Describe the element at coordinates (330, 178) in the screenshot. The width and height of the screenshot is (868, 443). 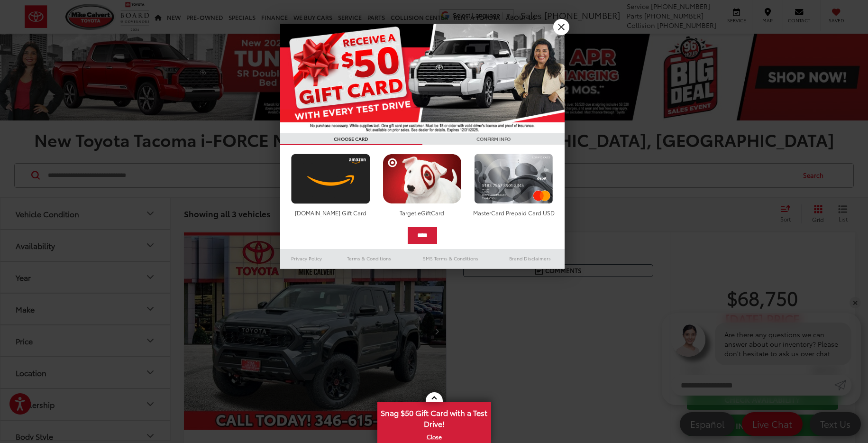
I see `img: amazoncard.png` at that location.